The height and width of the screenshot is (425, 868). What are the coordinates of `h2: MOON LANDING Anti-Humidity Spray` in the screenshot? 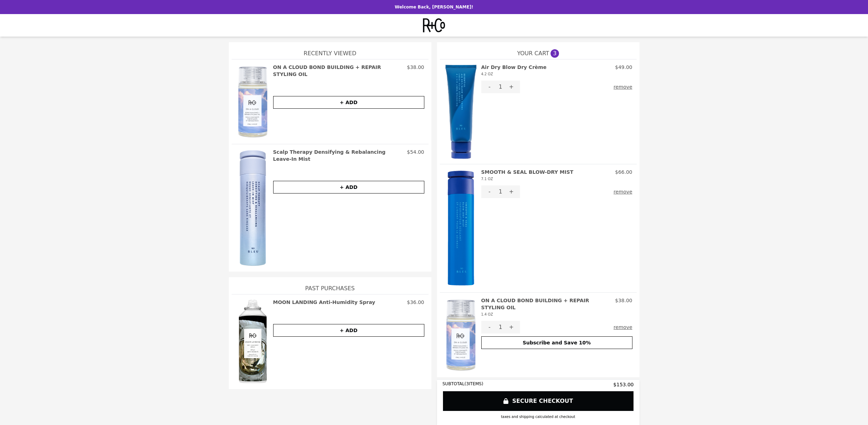 It's located at (324, 302).